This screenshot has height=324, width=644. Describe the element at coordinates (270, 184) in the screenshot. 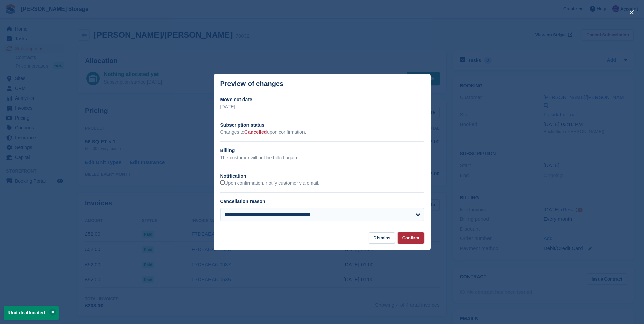

I see `label: Upon confirmation, notify customer via email.` at that location.